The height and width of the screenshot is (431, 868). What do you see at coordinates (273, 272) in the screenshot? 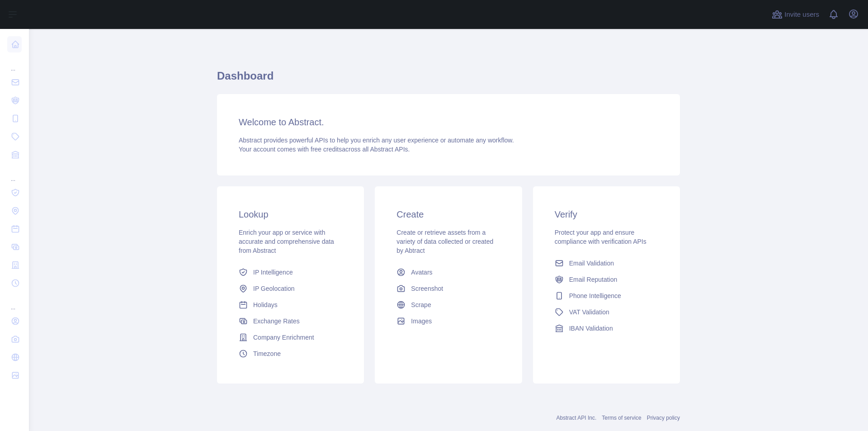
I see `span: IP Intelligence` at bounding box center [273, 272].